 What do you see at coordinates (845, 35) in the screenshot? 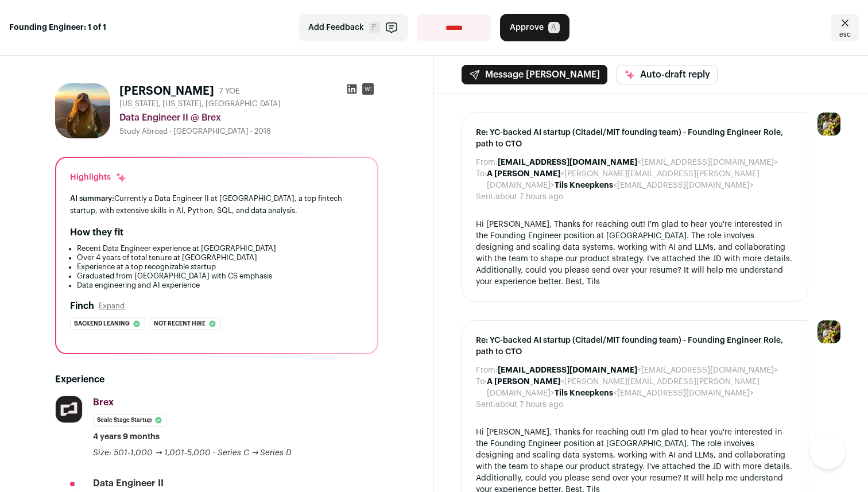
I see `span: esc` at bounding box center [845, 35].